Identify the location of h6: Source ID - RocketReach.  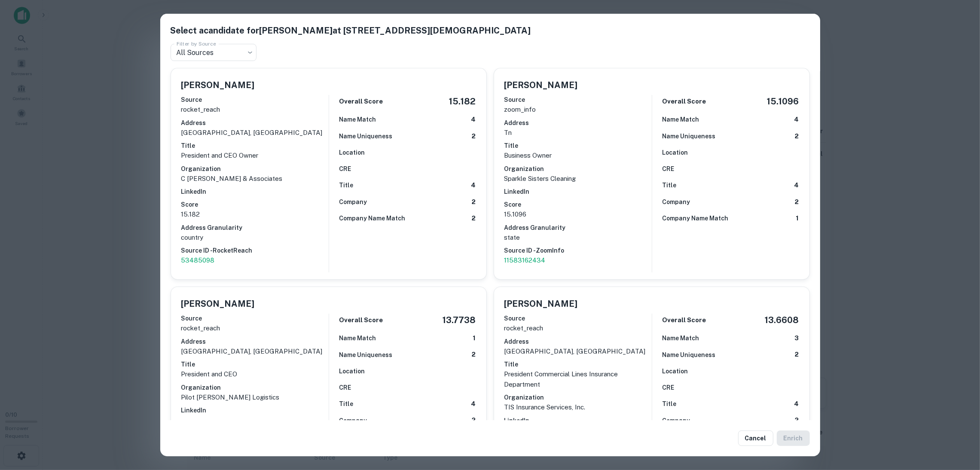
(255, 250).